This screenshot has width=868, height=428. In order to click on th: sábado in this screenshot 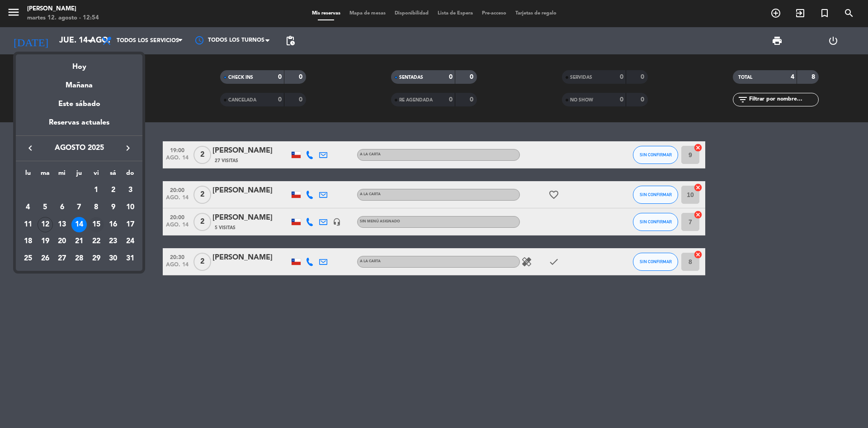, I will do `click(113, 175)`.